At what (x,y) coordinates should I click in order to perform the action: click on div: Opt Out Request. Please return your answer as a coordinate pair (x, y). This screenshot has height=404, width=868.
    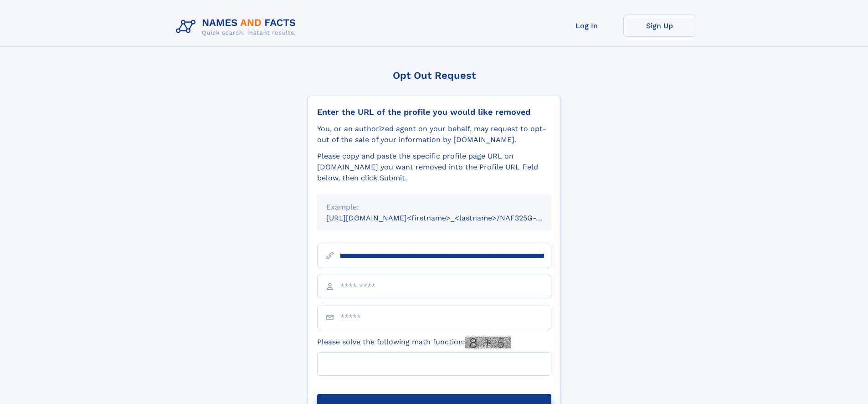
    Looking at the image, I should click on (434, 75).